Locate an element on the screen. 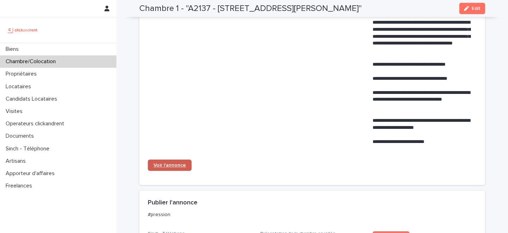 This screenshot has height=233, width=508. p: Operateurs clickandrent is located at coordinates (36, 123).